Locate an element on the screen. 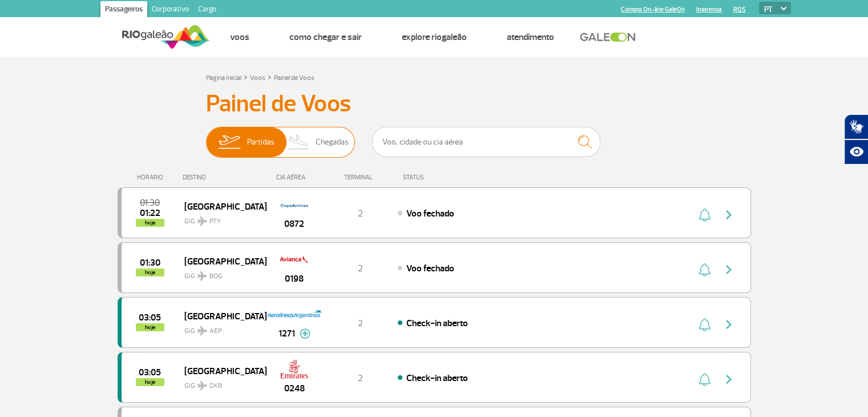 This screenshot has width=868, height=417. a: Imprensa is located at coordinates (709, 9).